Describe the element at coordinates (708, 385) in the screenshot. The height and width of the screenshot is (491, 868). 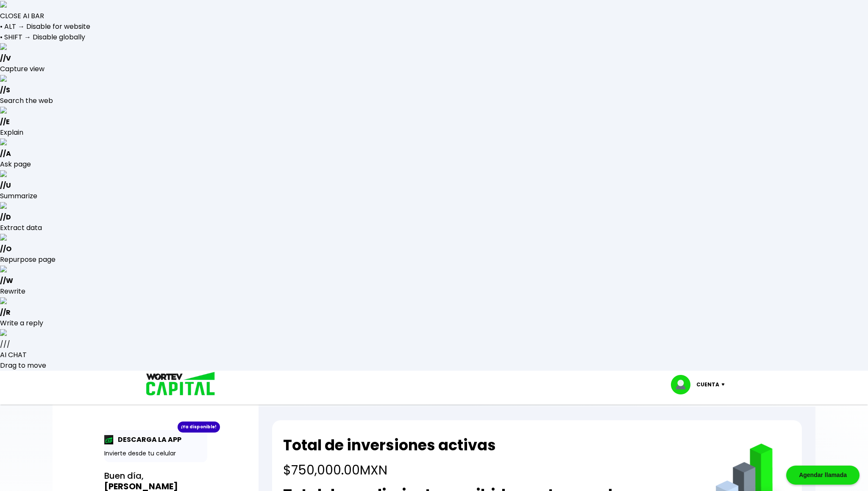
I see `p: Cuenta` at that location.